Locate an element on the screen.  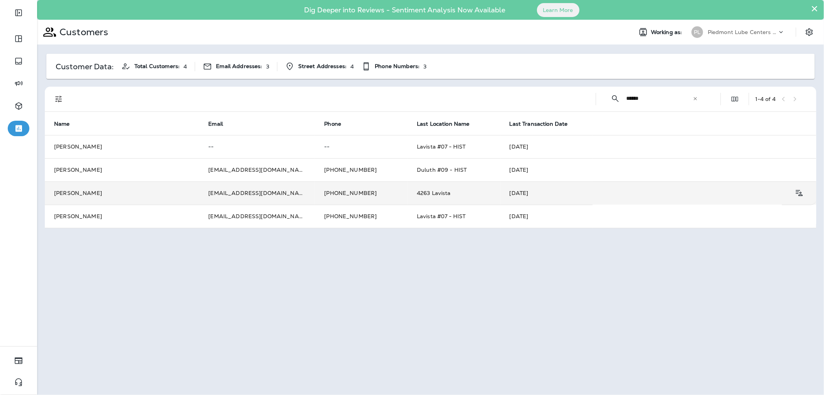
p: Customers is located at coordinates (82, 32).